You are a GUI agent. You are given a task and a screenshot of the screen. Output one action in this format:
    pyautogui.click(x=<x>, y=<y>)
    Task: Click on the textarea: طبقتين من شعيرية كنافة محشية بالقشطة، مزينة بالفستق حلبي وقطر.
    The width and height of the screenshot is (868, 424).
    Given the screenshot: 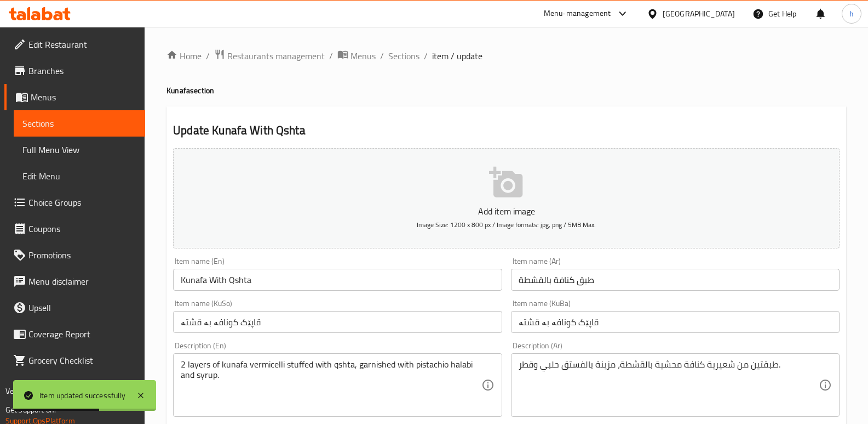 What is the action you would take?
    pyautogui.click(x=669, y=385)
    